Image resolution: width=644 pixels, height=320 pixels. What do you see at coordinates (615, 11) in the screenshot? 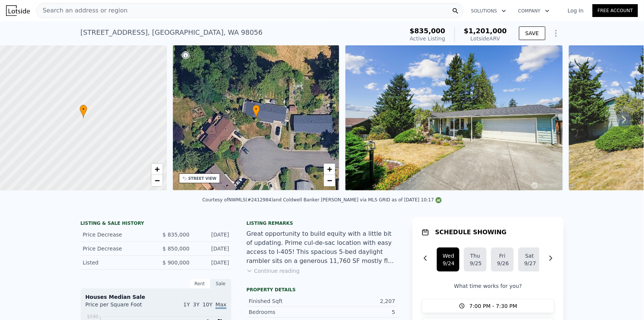
I see `a: Free Account` at bounding box center [615, 11].